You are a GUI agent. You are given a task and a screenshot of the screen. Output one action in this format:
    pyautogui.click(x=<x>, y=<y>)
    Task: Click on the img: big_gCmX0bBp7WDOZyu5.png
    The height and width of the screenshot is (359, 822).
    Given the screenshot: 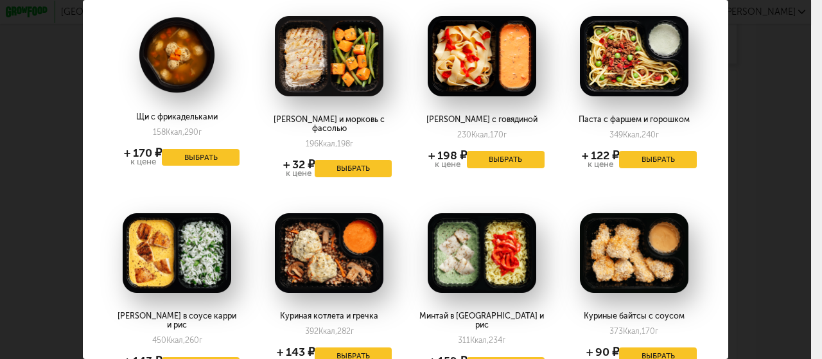 What is the action you would take?
    pyautogui.click(x=177, y=253)
    